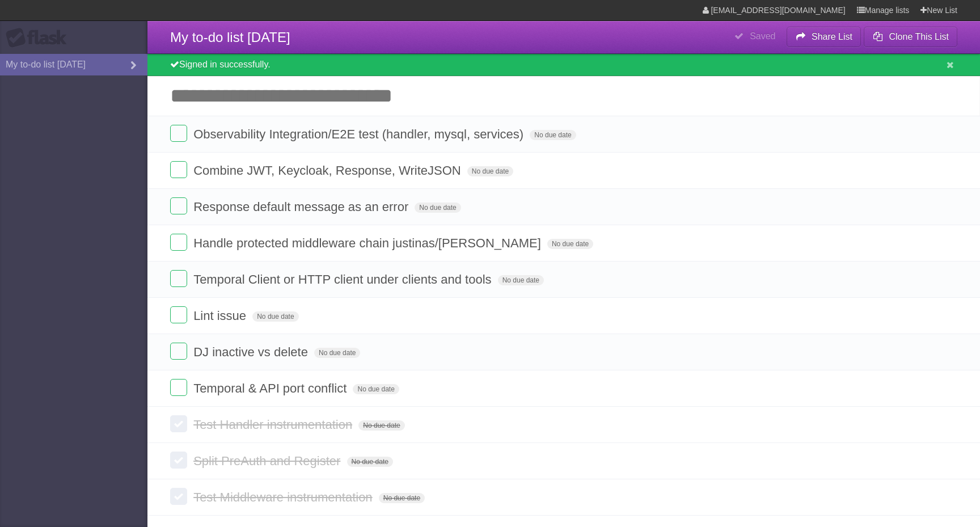  Describe the element at coordinates (271, 388) in the screenshot. I see `span: Temporal & API port conflict` at that location.